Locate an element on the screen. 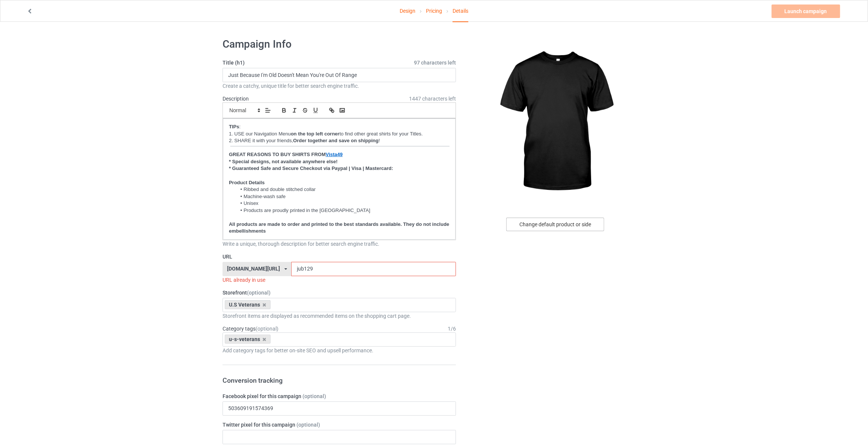 This screenshot has height=448, width=868. label: Twitter pixel for this campaign is located at coordinates (340, 425).